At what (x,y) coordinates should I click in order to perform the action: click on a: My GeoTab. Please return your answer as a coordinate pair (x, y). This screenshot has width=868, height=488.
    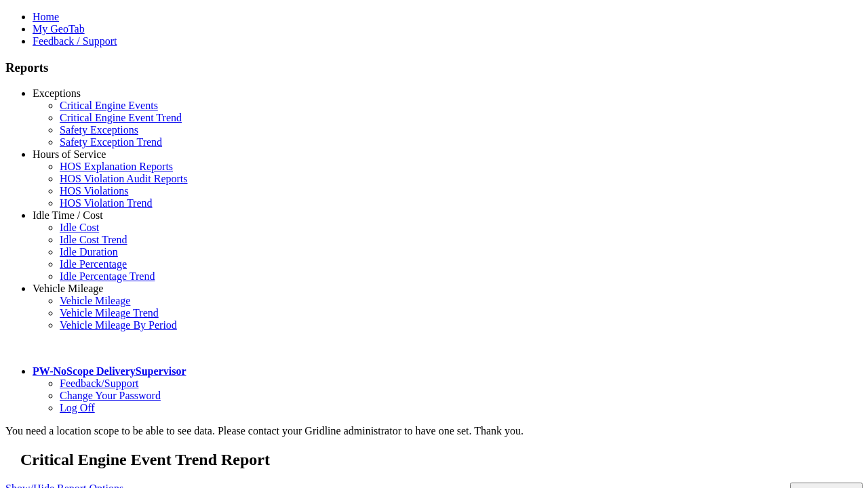
    Looking at the image, I should click on (58, 28).